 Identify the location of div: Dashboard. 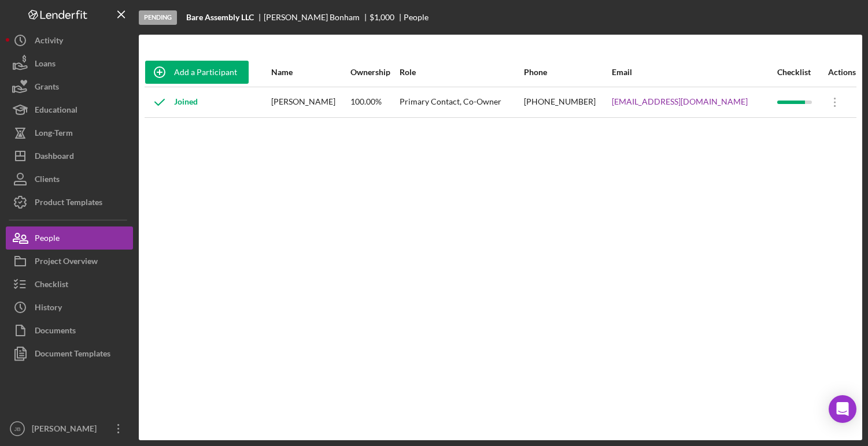
(54, 157).